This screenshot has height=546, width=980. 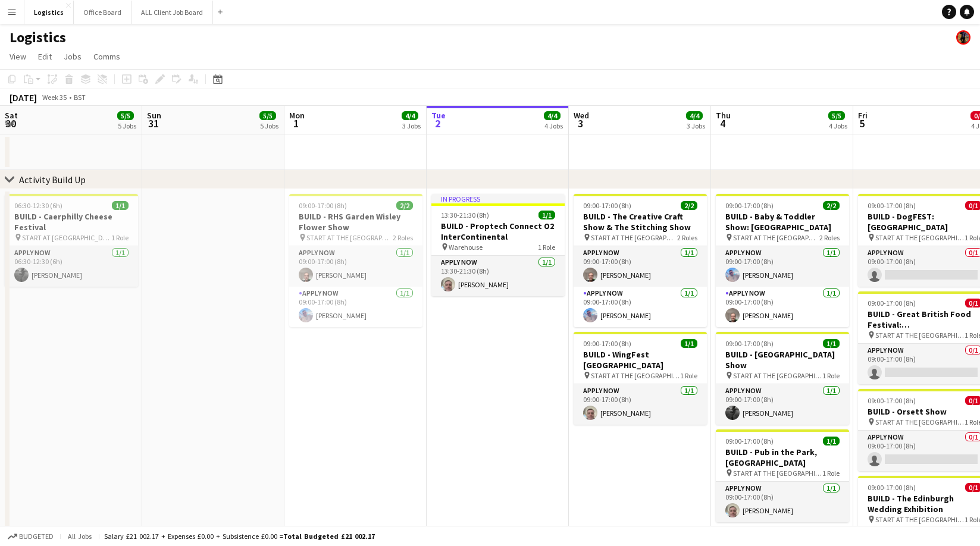 I want to click on span: Thu, so click(x=723, y=116).